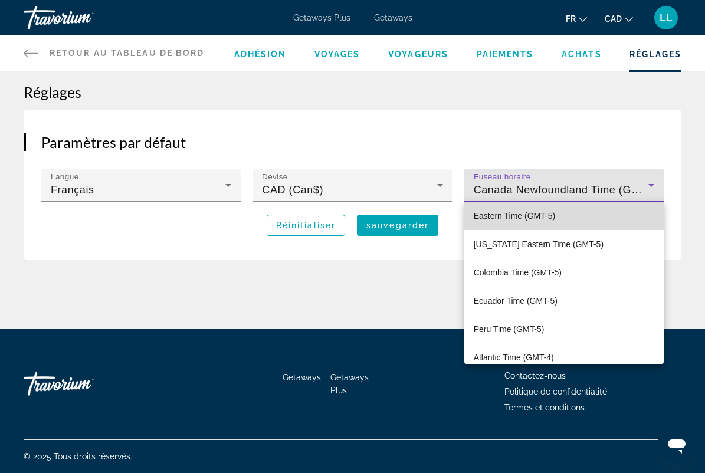 The image size is (705, 473). I want to click on span: Atlantic Time (GMT-4), so click(514, 357).